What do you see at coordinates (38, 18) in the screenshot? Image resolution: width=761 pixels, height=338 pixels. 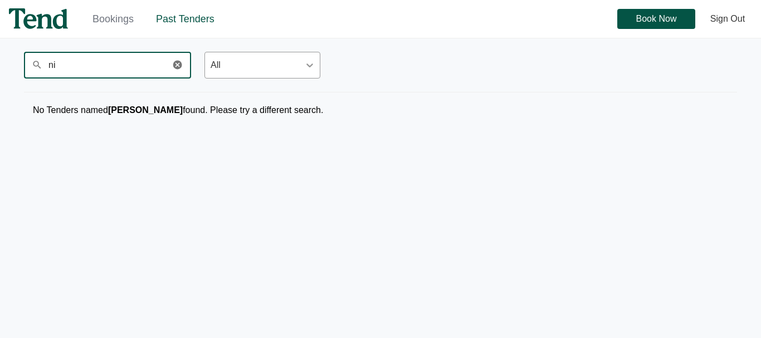 I see `img: tend-logo.4d3a83578fb939362e0a58f12f1af3e6.svg` at bounding box center [38, 18].